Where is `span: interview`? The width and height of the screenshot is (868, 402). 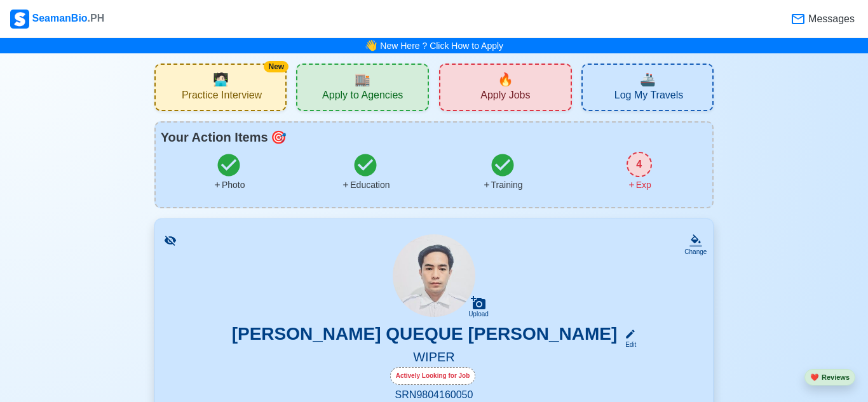
span: interview is located at coordinates (221, 80).